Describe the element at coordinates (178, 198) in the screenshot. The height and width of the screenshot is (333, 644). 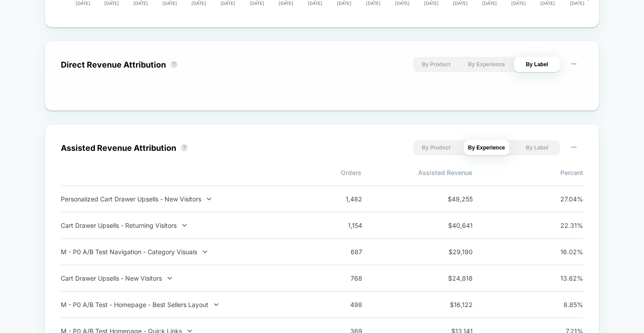
I see `div: Personalized Cart Drawer Upsells - New Visitors` at that location.